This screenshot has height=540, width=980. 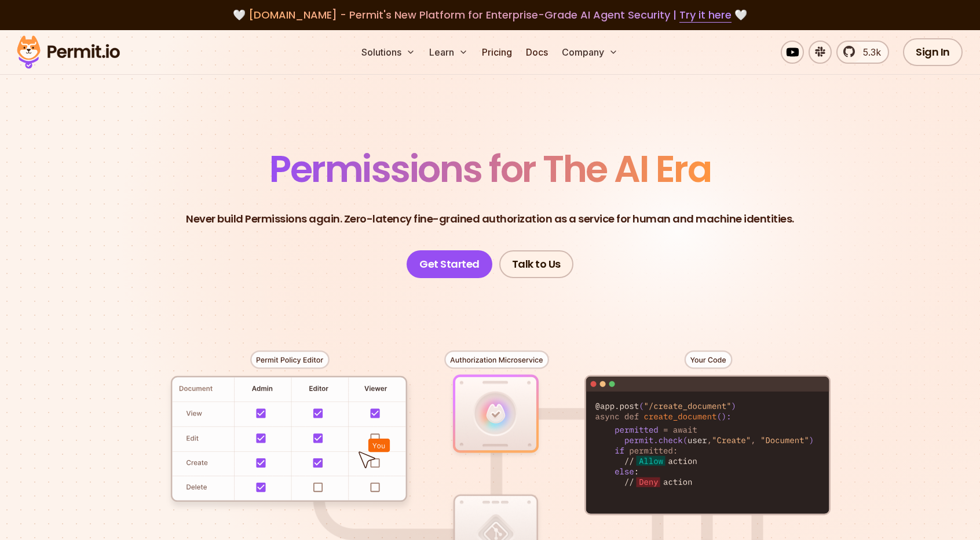 What do you see at coordinates (449, 52) in the screenshot?
I see `button: Learn` at bounding box center [449, 52].